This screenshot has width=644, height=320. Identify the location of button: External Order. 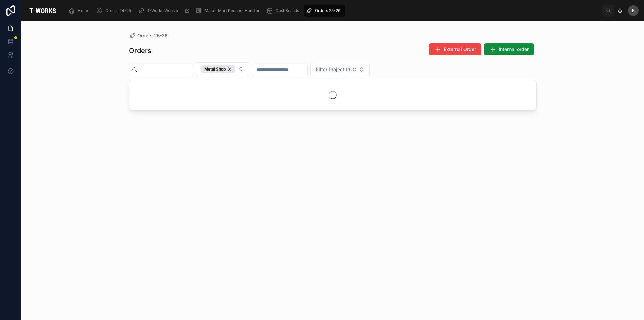
(456, 50).